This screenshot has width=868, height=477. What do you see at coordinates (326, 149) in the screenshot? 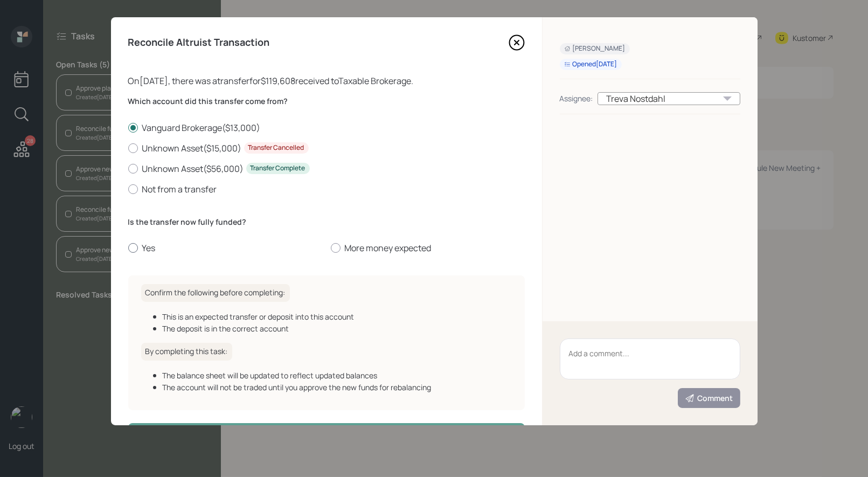
I see `label: Unknown Asset ( $15,000 )` at bounding box center [326, 149].